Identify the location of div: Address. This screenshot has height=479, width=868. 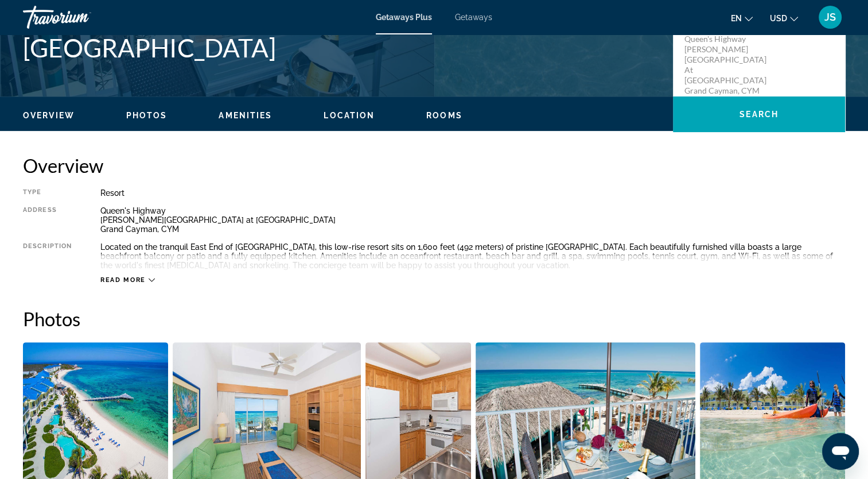
(47, 220).